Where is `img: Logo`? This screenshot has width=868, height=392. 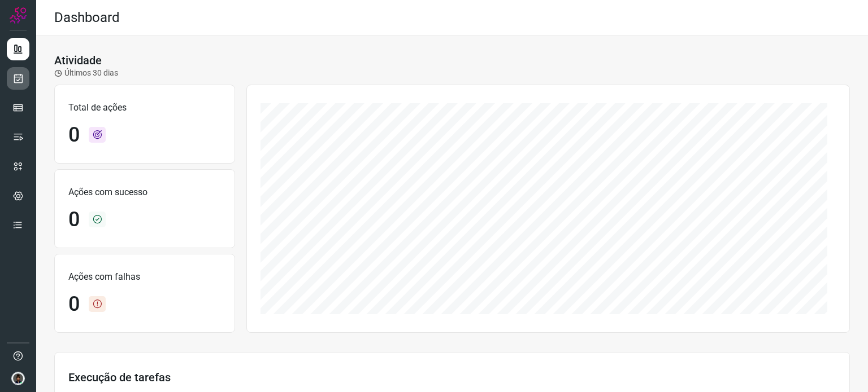
img: Logo is located at coordinates (18, 15).